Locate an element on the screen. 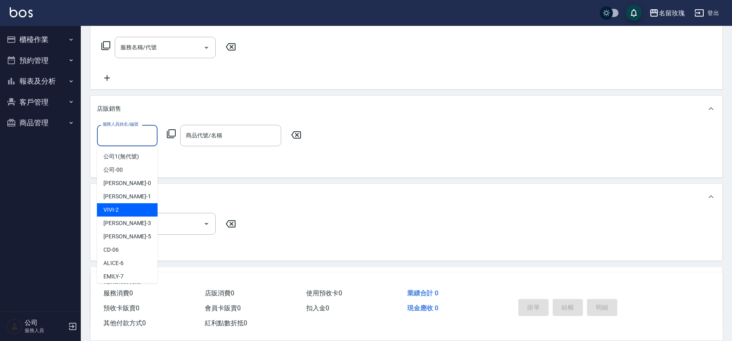 The image size is (732, 341). button: 預約管理 is located at coordinates (40, 61).